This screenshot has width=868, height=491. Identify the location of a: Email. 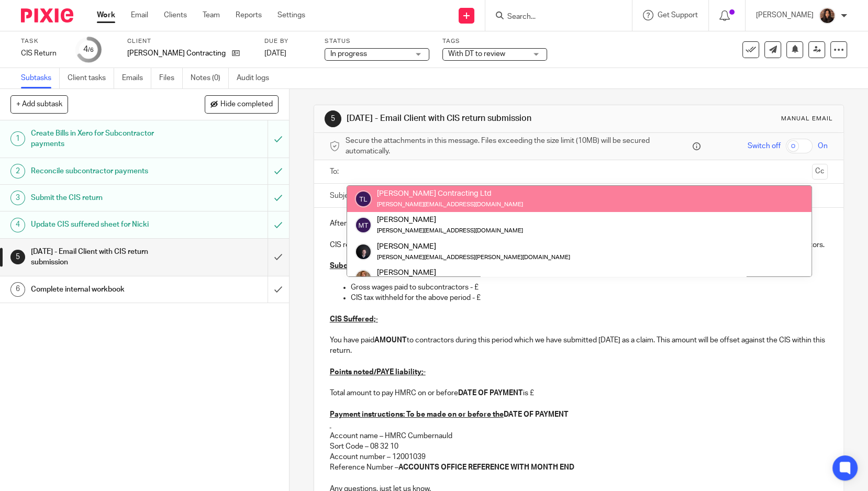
(139, 15).